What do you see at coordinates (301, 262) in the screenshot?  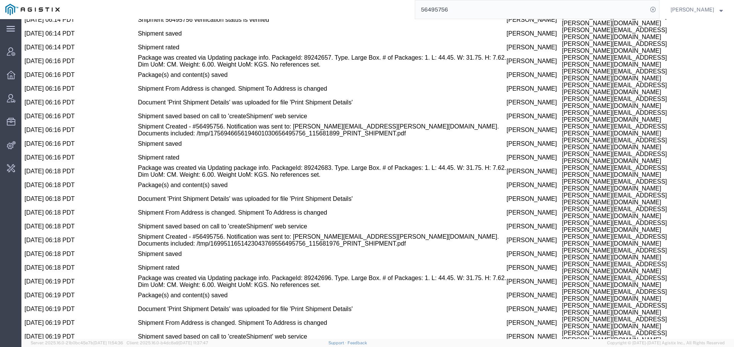 I see `td: Package was created via Updating package info. PackageId: 89242696. Type. Large Box. # of Package...` at bounding box center [301, 262].